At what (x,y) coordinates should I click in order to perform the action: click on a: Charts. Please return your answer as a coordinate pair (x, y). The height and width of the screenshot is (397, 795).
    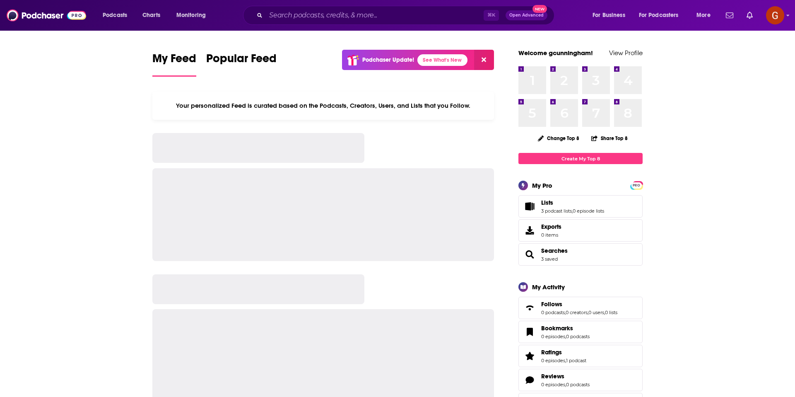
    Looking at the image, I should click on (151, 15).